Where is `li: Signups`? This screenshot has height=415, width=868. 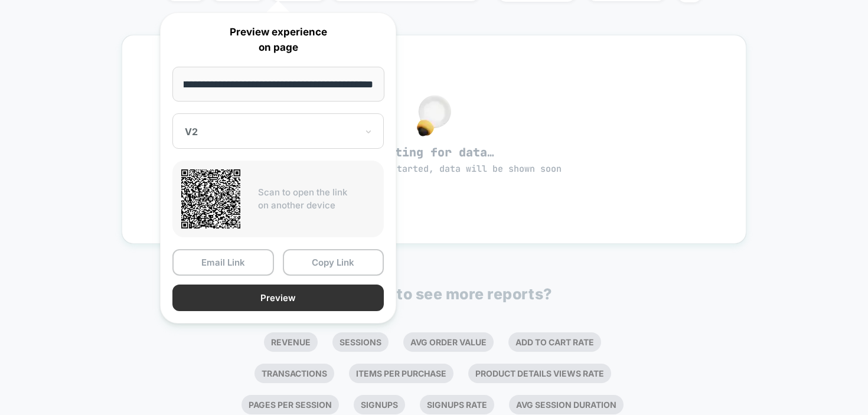 li: Signups is located at coordinates (379, 404).